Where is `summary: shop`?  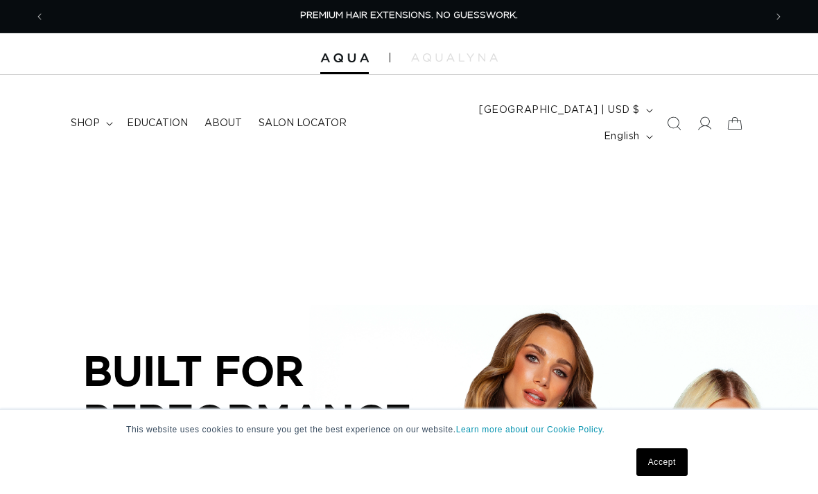 summary: shop is located at coordinates (90, 123).